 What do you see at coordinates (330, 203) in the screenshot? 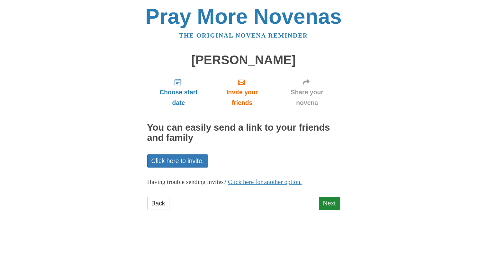
I see `a: Next` at bounding box center [330, 203].